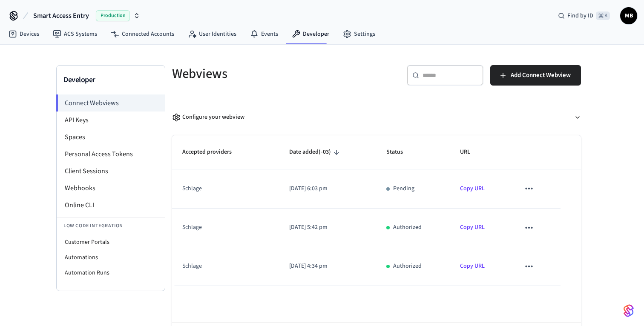 This screenshot has height=326, width=644. I want to click on li: Automation Runs, so click(110, 273).